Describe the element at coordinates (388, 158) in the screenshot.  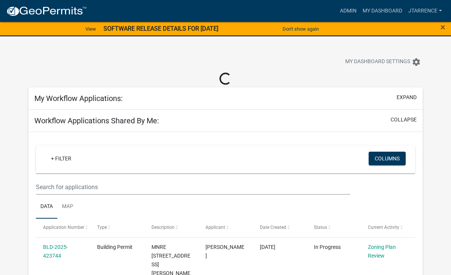
I see `button: Columns` at that location.